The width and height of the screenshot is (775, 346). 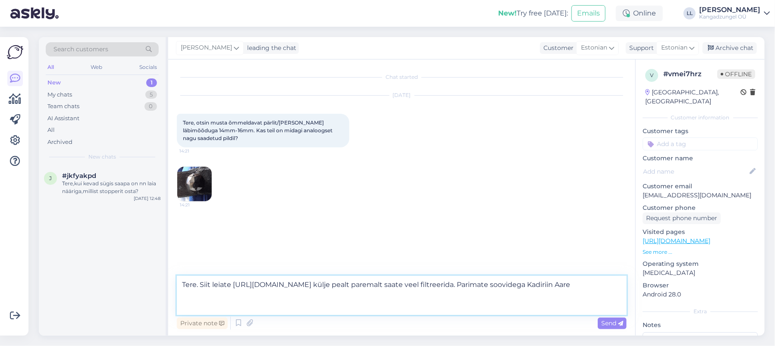 I want to click on div: Online, so click(x=639, y=13).